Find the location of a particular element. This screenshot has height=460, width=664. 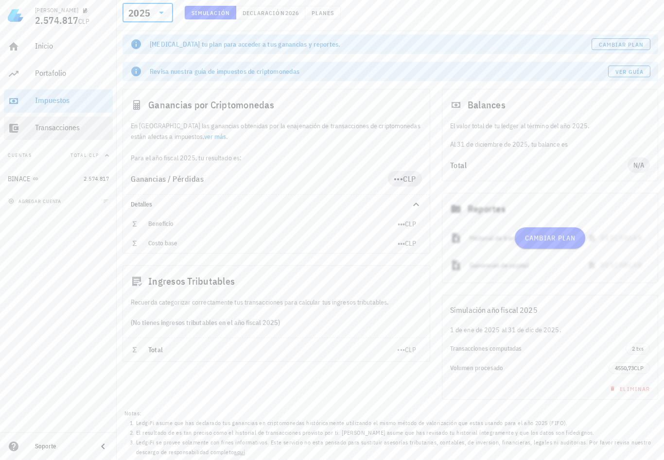

div: Inicio is located at coordinates (72, 46).